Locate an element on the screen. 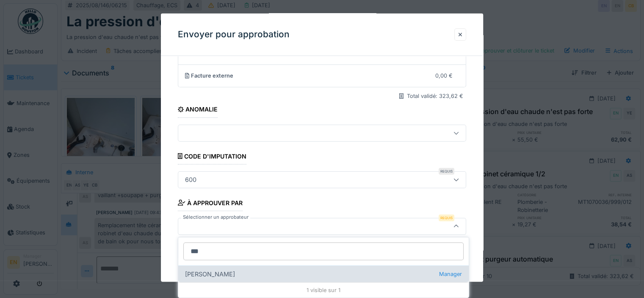 The image size is (644, 298). div: 137,82 € is located at coordinates (442, 52).